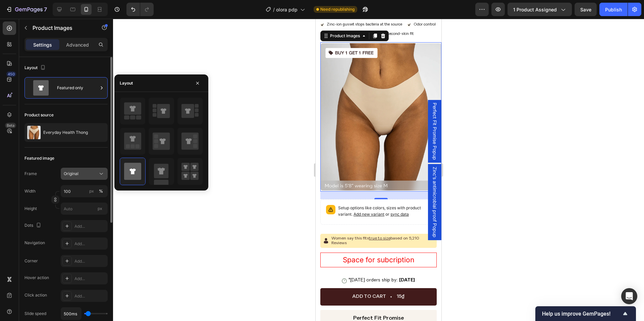 Image resolution: width=644 pixels, height=321 pixels. What do you see at coordinates (63, 278) in the screenshot?
I see `button: Add to cart` at bounding box center [63, 278].